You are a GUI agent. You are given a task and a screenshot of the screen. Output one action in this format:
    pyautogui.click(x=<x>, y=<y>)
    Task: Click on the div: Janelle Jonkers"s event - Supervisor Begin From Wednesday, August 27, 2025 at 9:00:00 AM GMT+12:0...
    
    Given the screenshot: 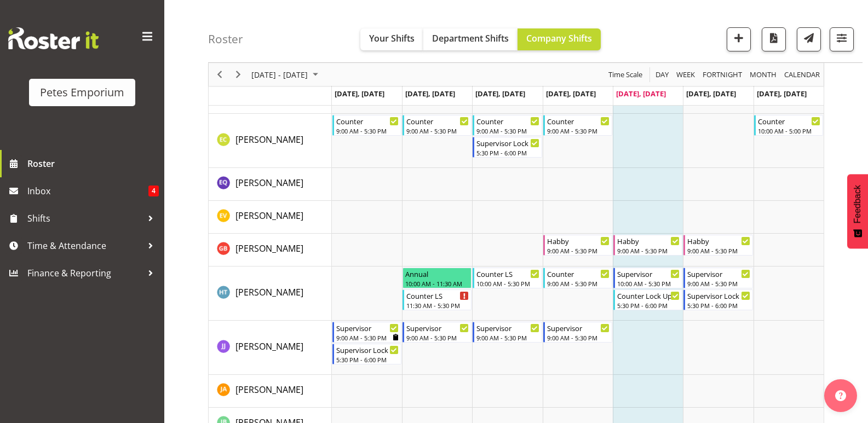 What is the action you would take?
    pyautogui.click(x=507, y=332)
    